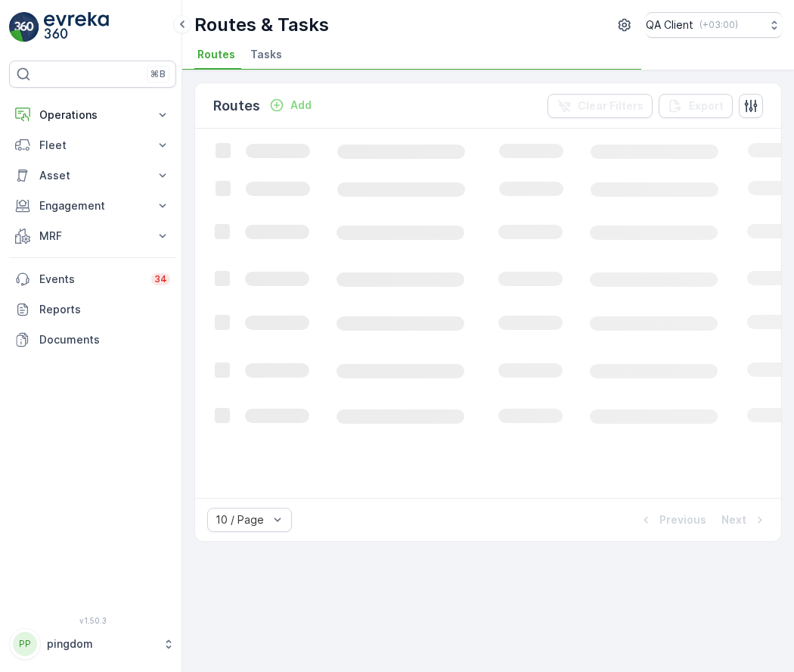 The width and height of the screenshot is (794, 672). Describe the element at coordinates (92, 280) in the screenshot. I see `a: Events34` at that location.